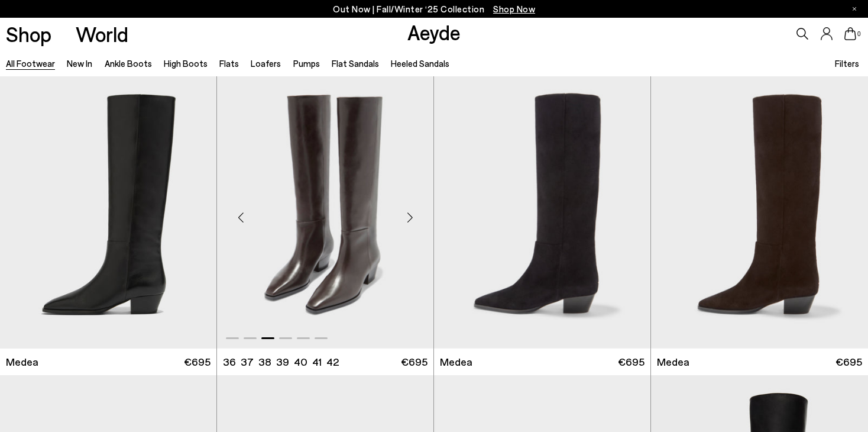 This screenshot has width=868, height=432. What do you see at coordinates (325, 362) in the screenshot?
I see `a: 36 37 38 39 40 41 42 €695` at bounding box center [325, 362].